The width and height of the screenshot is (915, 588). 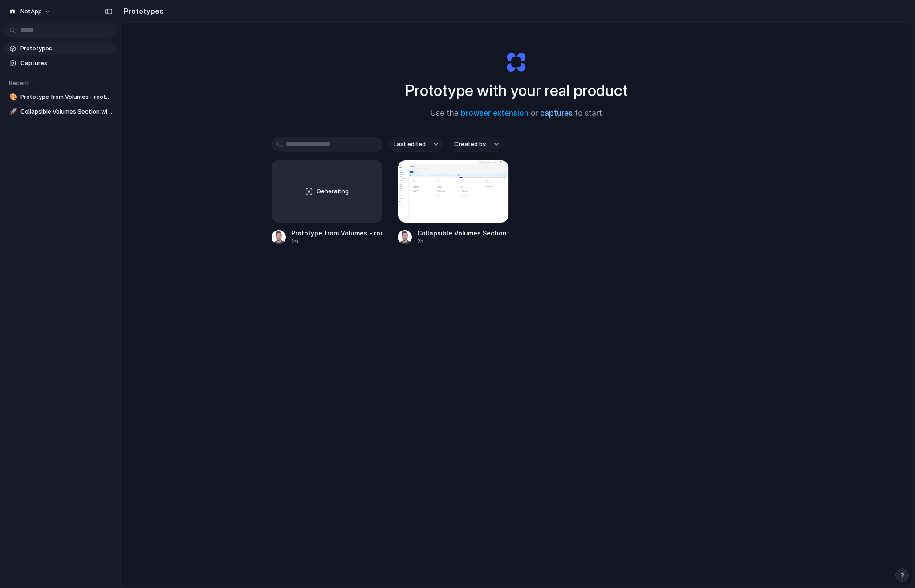 I want to click on button: NetApp, so click(x=30, y=12).